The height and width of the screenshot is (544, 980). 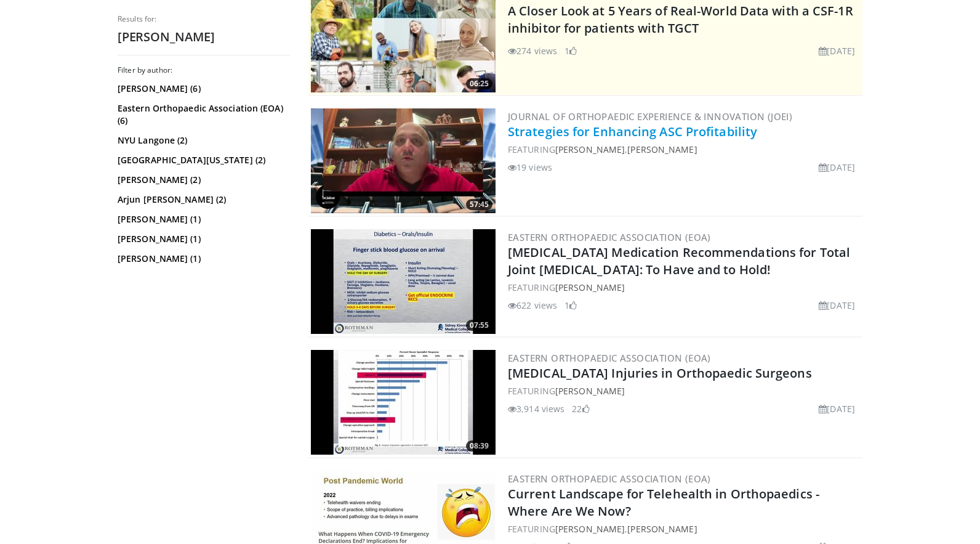 I want to click on span: 07:55, so click(x=479, y=325).